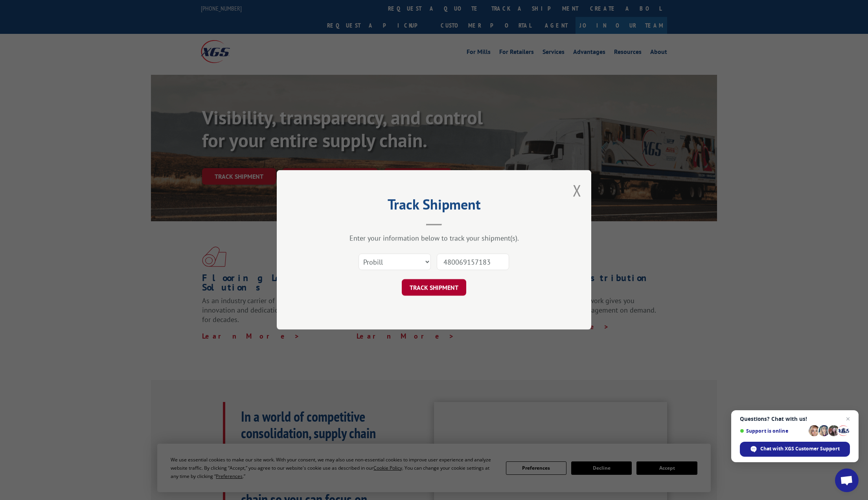 This screenshot has width=868, height=500. What do you see at coordinates (796, 449) in the screenshot?
I see `div: Chat with XGS Customer Support` at bounding box center [796, 449].